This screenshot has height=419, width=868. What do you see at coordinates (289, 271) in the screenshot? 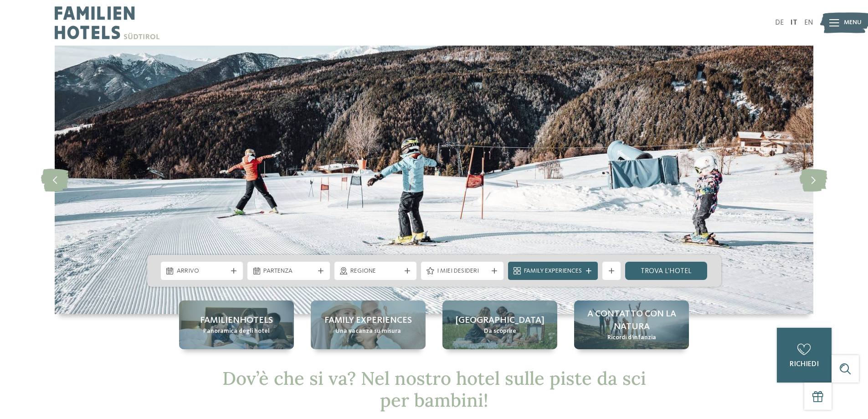
I see `span: Partenza` at bounding box center [289, 271].